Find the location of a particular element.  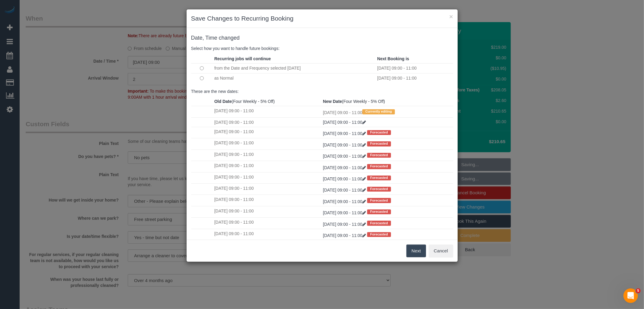

p: Select how you want to handle future bookings: is located at coordinates (322, 48).